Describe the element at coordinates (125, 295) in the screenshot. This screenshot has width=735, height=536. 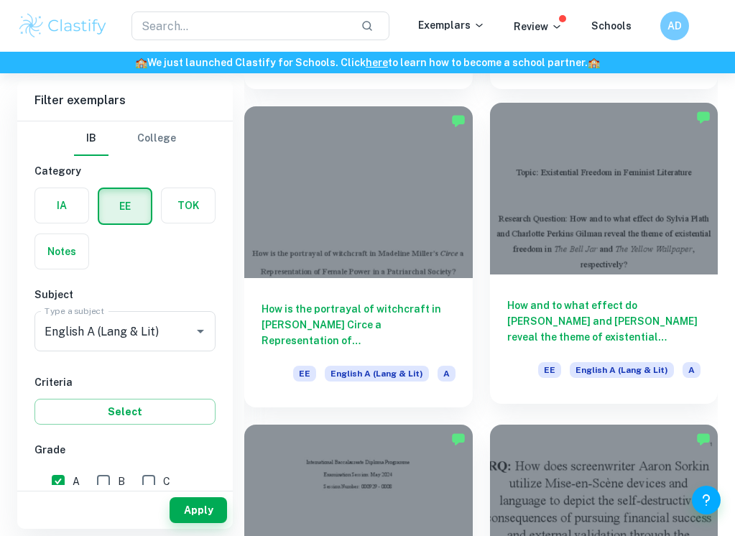
I see `h6: Subject` at that location.